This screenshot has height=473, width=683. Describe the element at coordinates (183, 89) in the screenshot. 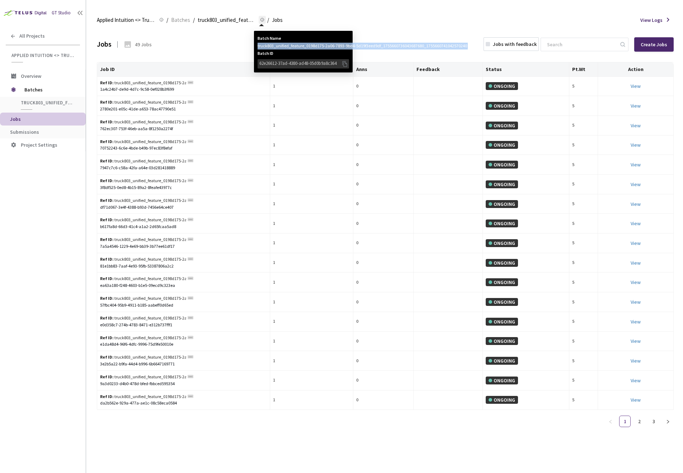

I see `div: 1a4c24b7-de9d-4d7c-9c58-0ef028b3f699` at that location.